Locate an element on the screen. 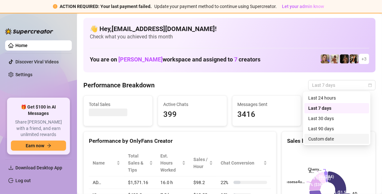  a: Discover Viral Videos is located at coordinates (37, 62).